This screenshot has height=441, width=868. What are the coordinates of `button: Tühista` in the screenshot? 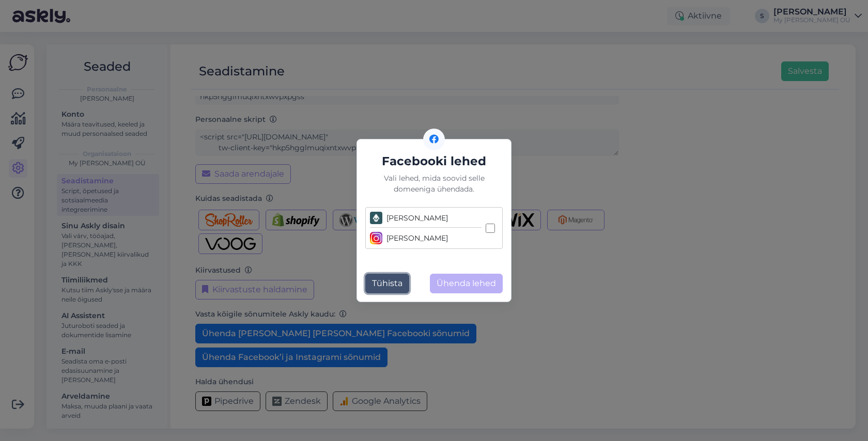 It's located at (387, 284).